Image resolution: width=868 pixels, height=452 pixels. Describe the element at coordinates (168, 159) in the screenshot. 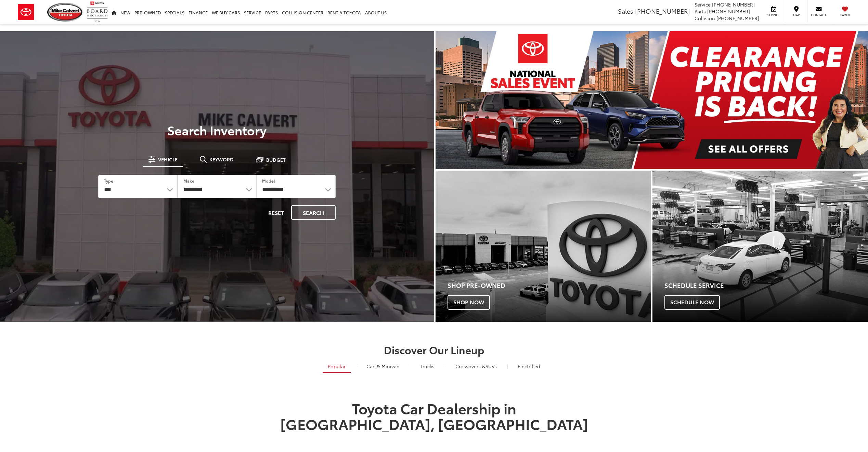

I see `span: Vehicle` at that location.